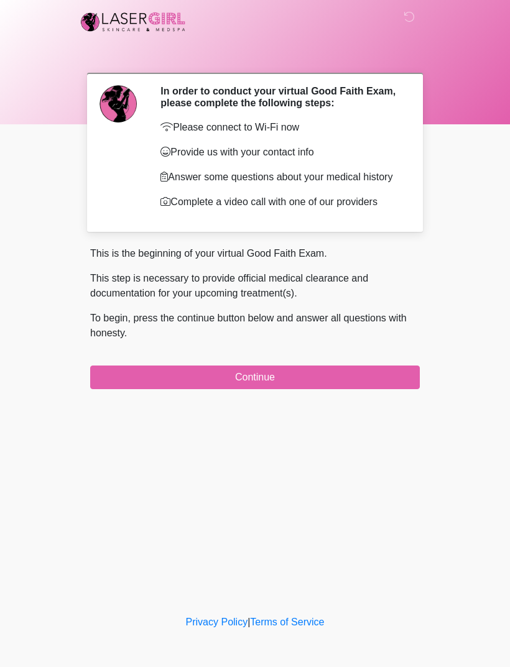  Describe the element at coordinates (280, 177) in the screenshot. I see `p: Answer some questions about your medical history` at that location.